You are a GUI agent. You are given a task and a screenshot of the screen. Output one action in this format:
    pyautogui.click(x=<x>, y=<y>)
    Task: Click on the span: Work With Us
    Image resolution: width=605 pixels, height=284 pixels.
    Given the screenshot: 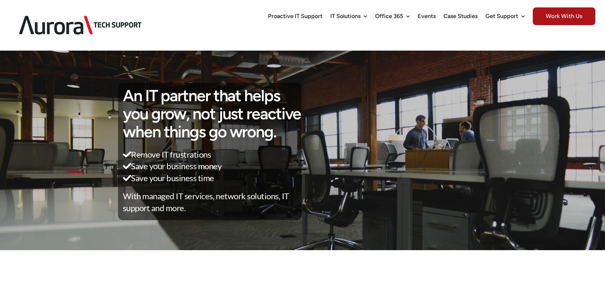 What is the action you would take?
    pyautogui.click(x=564, y=16)
    